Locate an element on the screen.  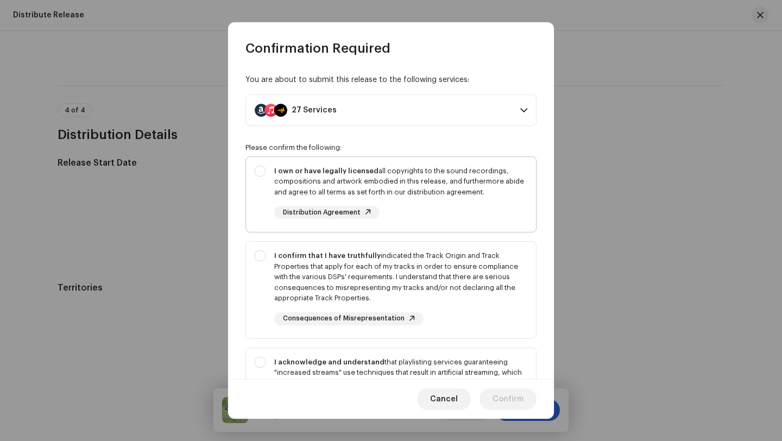
div: that playlisting services guaranteeing "increased streams" use techniques that result in artifici... is located at coordinates (401, 378).